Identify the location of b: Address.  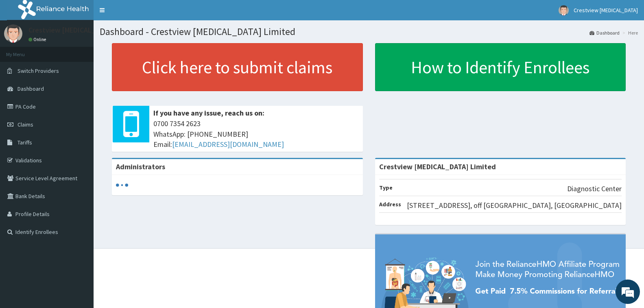
(390, 204).